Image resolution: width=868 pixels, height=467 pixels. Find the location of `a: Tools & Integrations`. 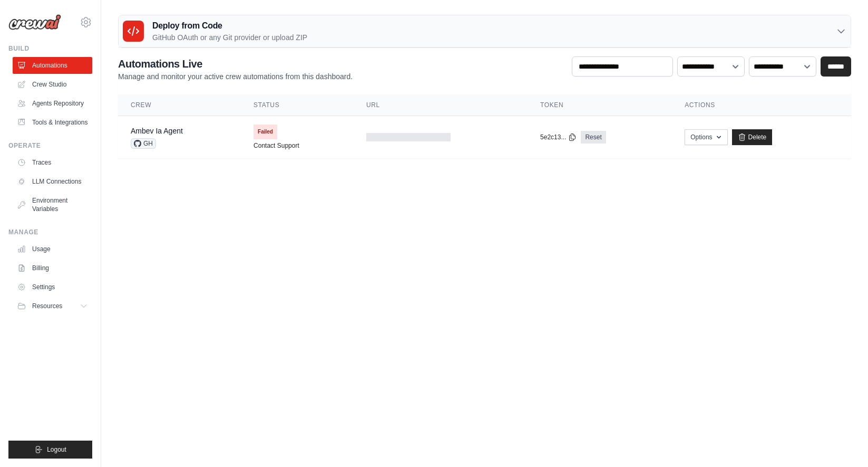

a: Tools & Integrations is located at coordinates (52, 122).